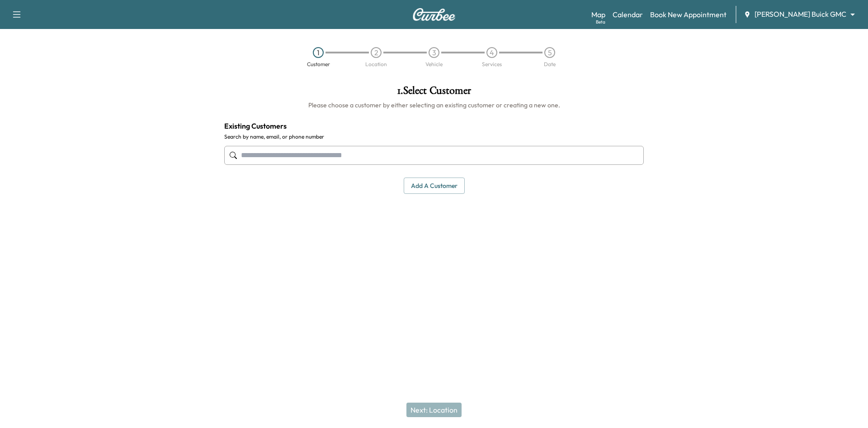 This screenshot has width=868, height=428. What do you see at coordinates (434, 14) in the screenshot?
I see `img: Curbee Logo` at bounding box center [434, 14].